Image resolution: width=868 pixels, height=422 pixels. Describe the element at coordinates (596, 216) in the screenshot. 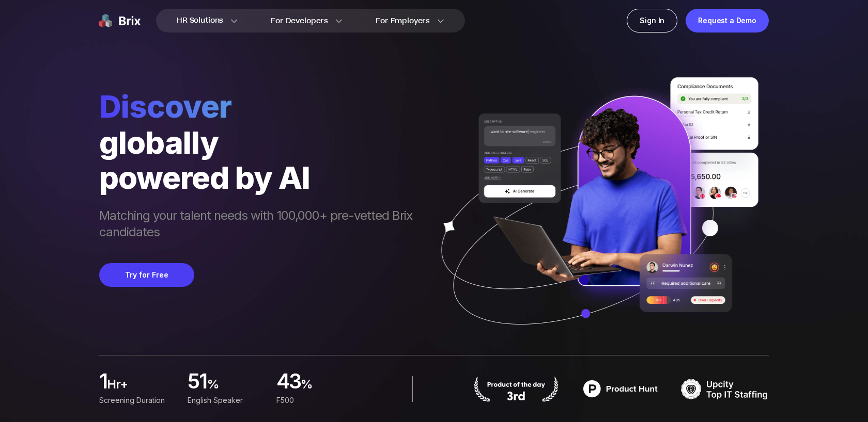

I see `img: ai generate` at that location.